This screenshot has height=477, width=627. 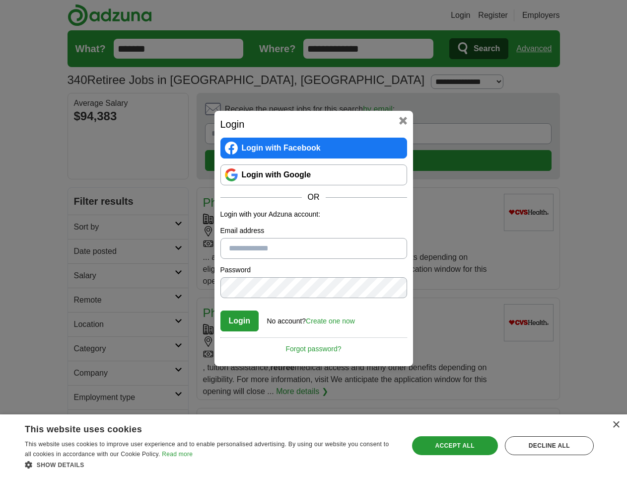 What do you see at coordinates (311, 318) in the screenshot?
I see `div: No account?` at bounding box center [311, 318].